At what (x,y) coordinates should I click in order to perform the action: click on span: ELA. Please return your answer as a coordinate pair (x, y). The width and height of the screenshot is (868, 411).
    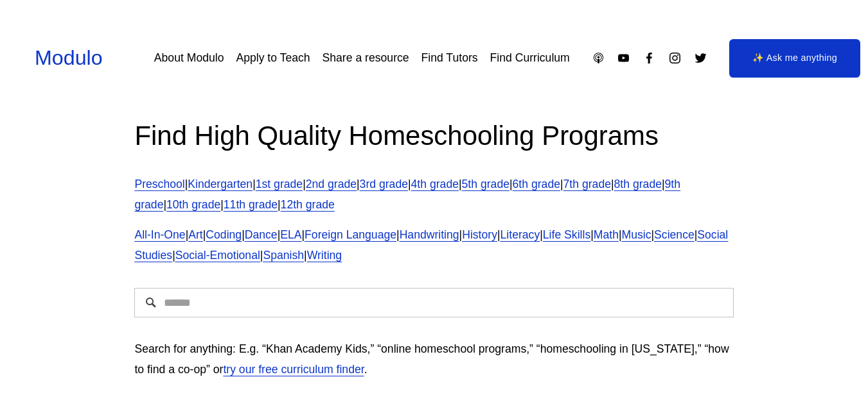
    Looking at the image, I should click on (290, 235).